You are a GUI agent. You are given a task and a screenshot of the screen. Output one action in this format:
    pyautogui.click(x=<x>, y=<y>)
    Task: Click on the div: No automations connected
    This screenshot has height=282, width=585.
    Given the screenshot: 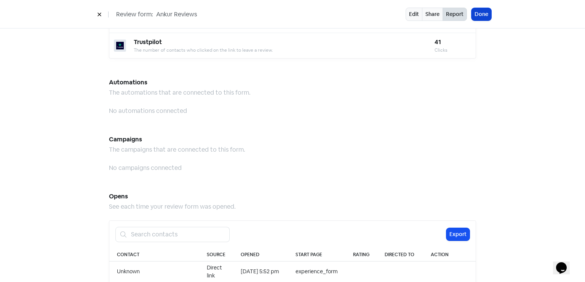 What is the action you would take?
    pyautogui.click(x=292, y=111)
    